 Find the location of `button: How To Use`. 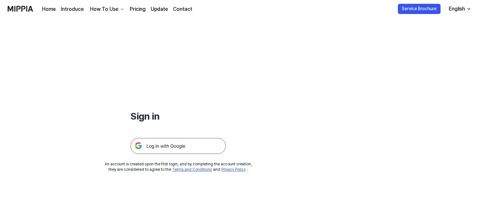

button: How To Use is located at coordinates (107, 9).